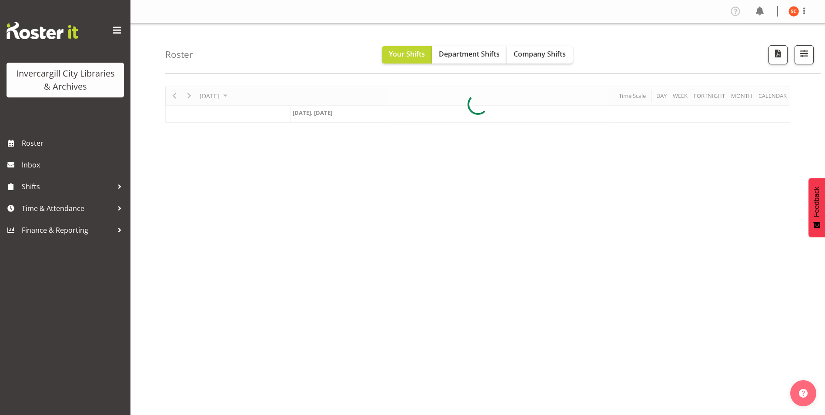 Image resolution: width=825 pixels, height=415 pixels. What do you see at coordinates (42, 30) in the screenshot?
I see `img: Rosterit website logo` at bounding box center [42, 30].